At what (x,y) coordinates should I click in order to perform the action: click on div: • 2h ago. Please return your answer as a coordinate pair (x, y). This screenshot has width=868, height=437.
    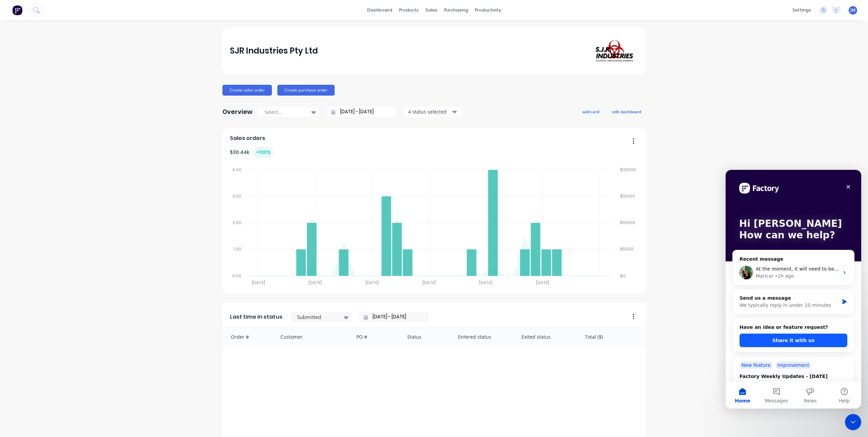
    Looking at the image, I should click on (59, 106).